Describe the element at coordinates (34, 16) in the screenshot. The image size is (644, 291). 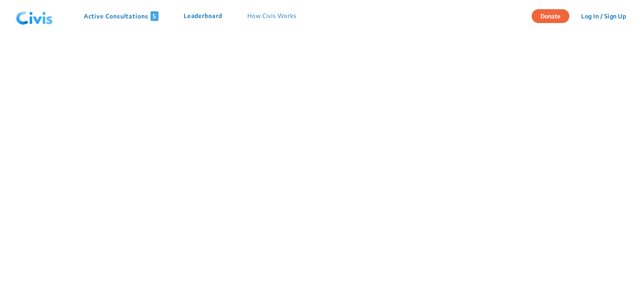
I see `img: navlogo.png` at that location.